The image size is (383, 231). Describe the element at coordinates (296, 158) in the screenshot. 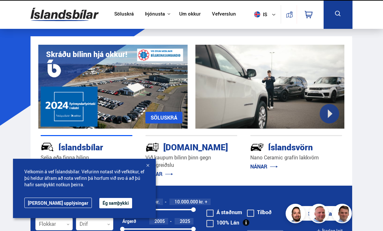

I see `p: Nano Ceramic grafín lakkvörn` at that location.